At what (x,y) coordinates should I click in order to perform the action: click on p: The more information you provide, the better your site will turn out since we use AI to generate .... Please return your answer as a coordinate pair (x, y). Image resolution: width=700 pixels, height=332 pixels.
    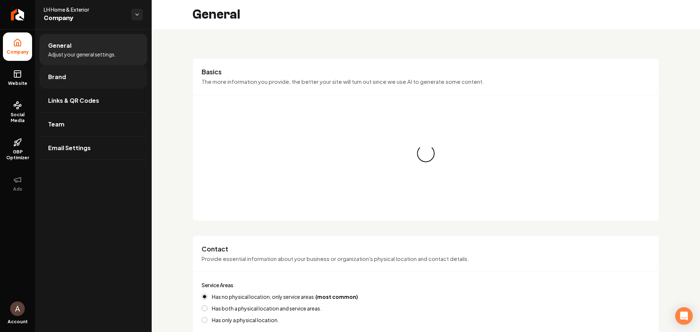
    Looking at the image, I should click on (426, 82).